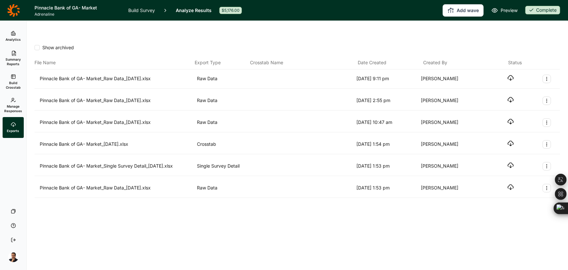 The height and width of the screenshot is (270, 568). What do you see at coordinates (113, 63) in the screenshot?
I see `div: File Name` at bounding box center [113, 63].